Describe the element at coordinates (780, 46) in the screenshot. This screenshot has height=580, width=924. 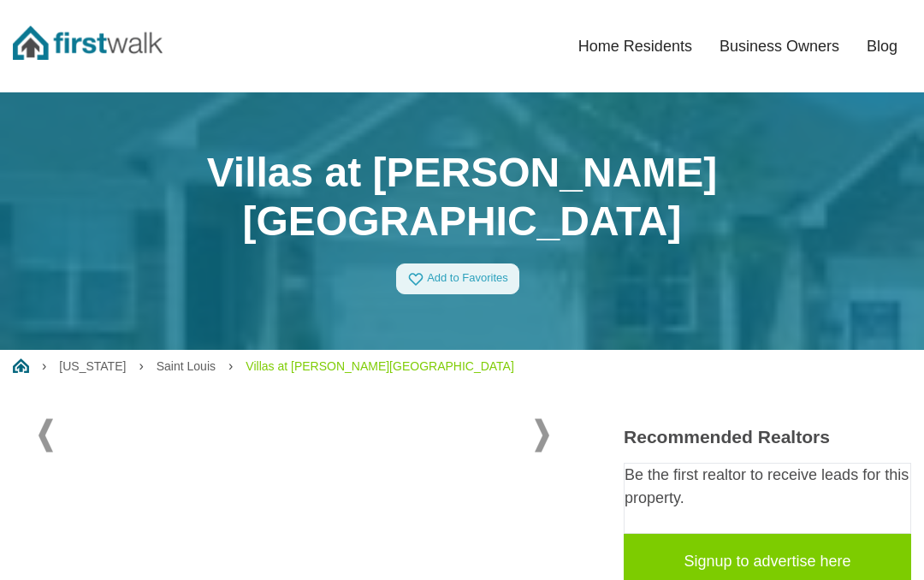
I see `a: Business Owners` at that location.